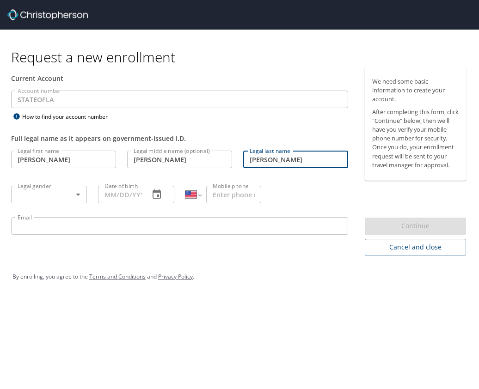 The width and height of the screenshot is (479, 389). What do you see at coordinates (175, 276) in the screenshot?
I see `a: Privacy Policy` at bounding box center [175, 276].